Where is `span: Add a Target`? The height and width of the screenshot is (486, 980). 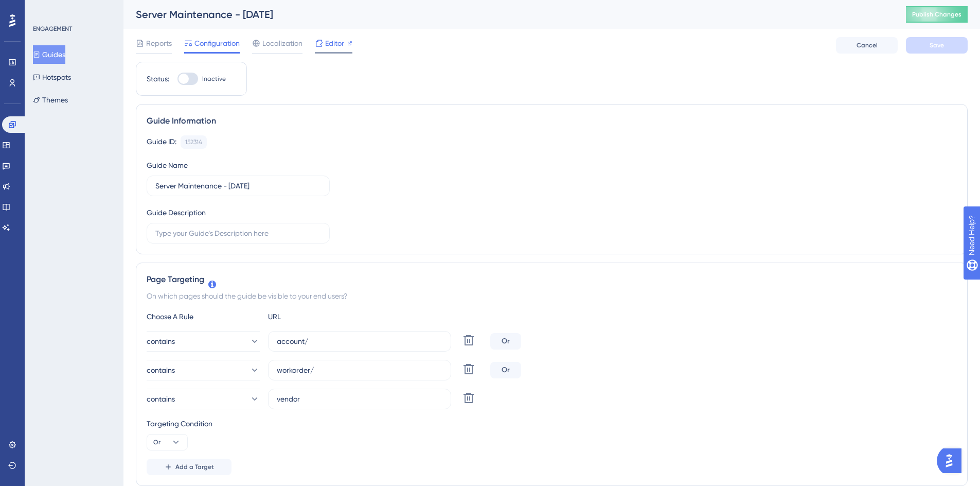 span: Add a Target is located at coordinates (194, 467).